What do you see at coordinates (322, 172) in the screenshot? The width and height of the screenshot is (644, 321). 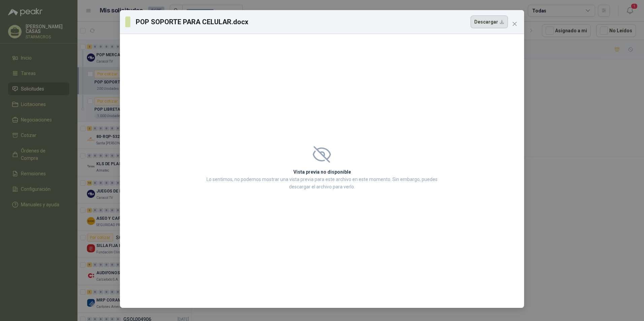 I see `h2: Vista previa no disponible` at bounding box center [322, 172].